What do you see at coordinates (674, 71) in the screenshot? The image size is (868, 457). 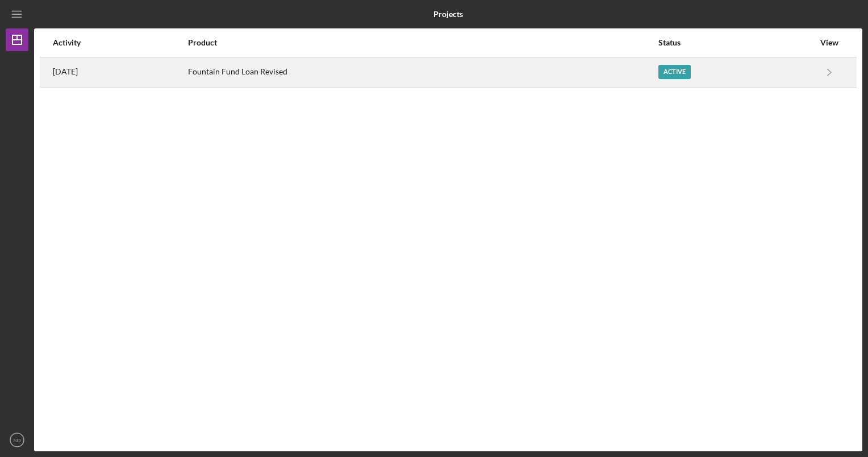 I see `div: Active` at bounding box center [674, 71].